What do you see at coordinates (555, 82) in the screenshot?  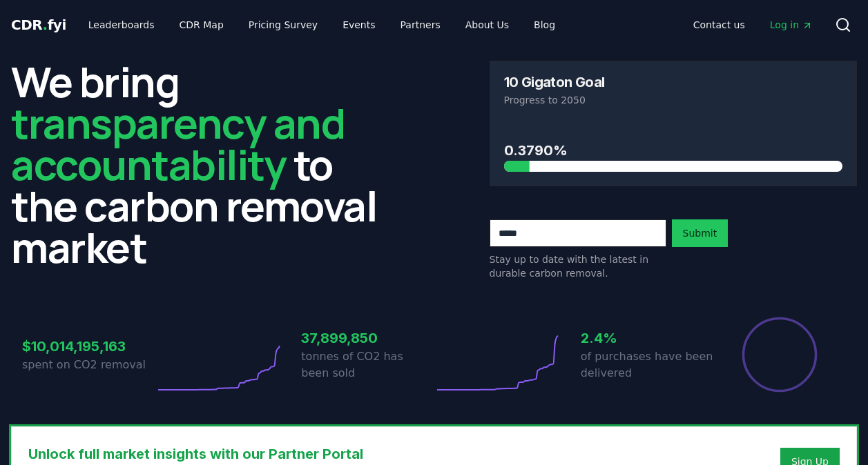 I see `h3: 10 Gigaton Goal` at bounding box center [555, 82].